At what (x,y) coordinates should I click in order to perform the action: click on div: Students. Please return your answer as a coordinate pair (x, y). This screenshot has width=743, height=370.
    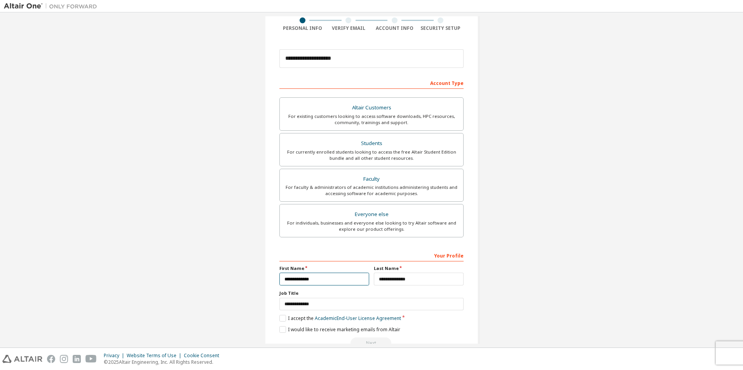
    Looking at the image, I should click on (371, 144).